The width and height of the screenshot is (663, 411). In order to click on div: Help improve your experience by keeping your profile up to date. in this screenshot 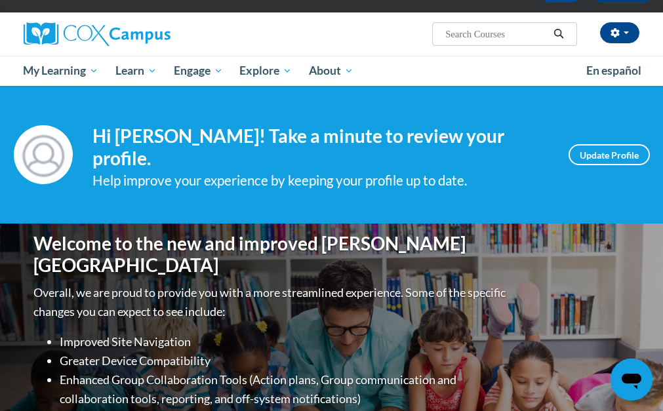, I will do `click(321, 180)`.